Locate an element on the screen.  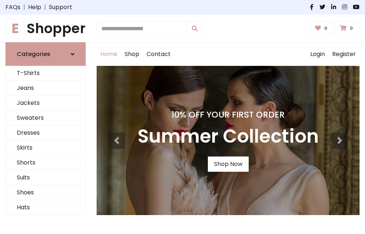
a: Help is located at coordinates (35, 7).